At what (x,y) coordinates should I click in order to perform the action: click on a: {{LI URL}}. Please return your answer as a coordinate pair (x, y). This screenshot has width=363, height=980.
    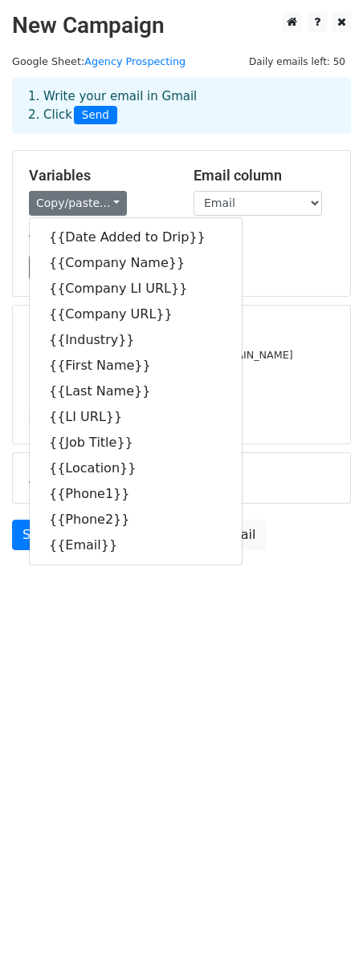
    Looking at the image, I should click on (136, 417).